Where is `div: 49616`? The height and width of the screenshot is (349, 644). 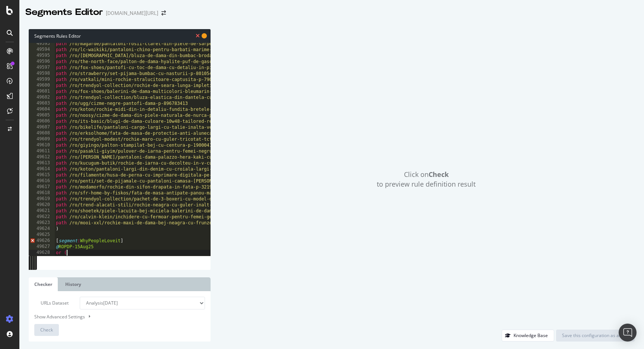
div: 49616 is located at coordinates (42, 181).